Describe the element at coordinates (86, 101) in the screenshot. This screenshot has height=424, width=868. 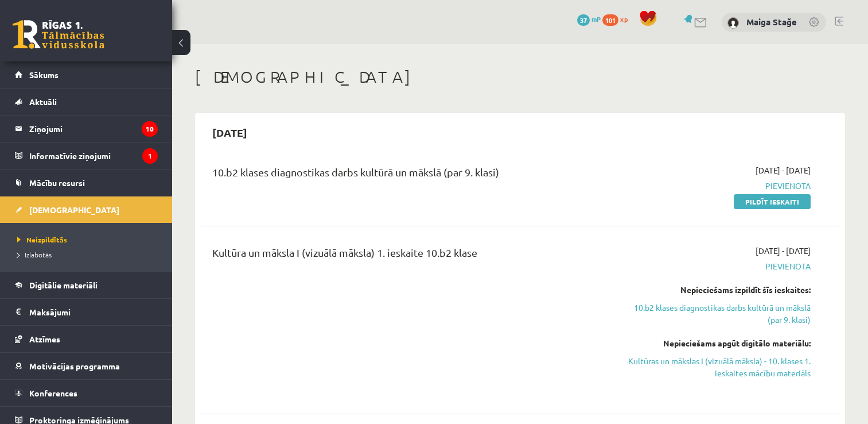
I see `a: Aktuāli` at that location.